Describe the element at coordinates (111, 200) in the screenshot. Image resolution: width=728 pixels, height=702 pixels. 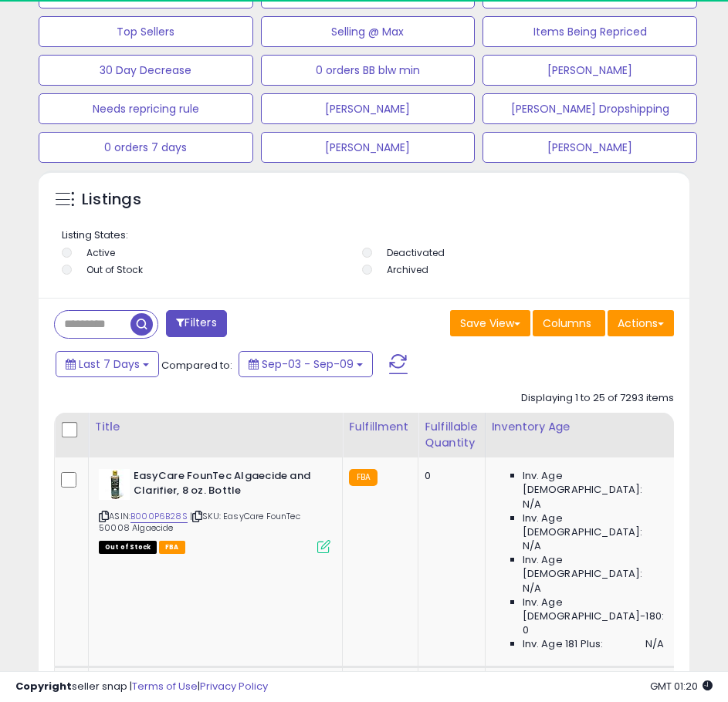
I see `h5: Listings` at that location.